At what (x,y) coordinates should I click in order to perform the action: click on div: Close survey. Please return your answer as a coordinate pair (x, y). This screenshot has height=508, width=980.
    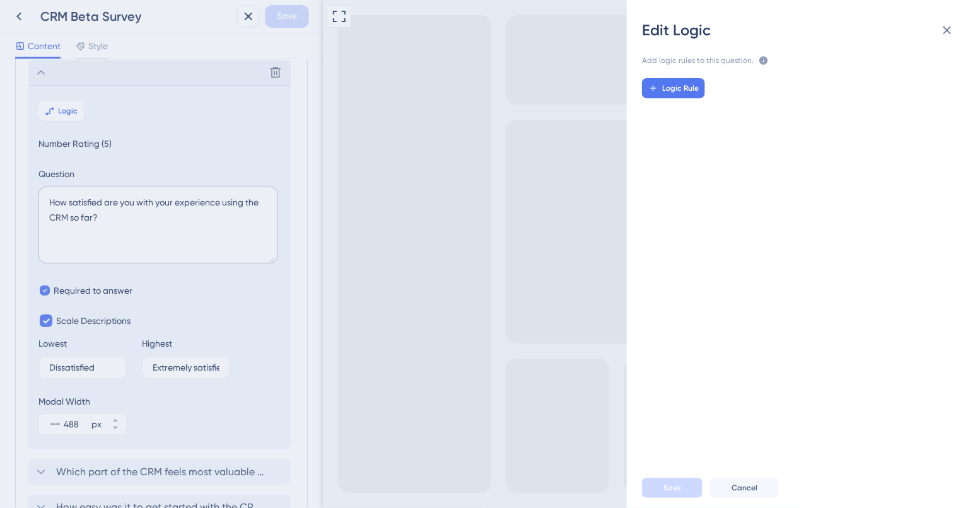
    Looking at the image, I should click on (214, 17).